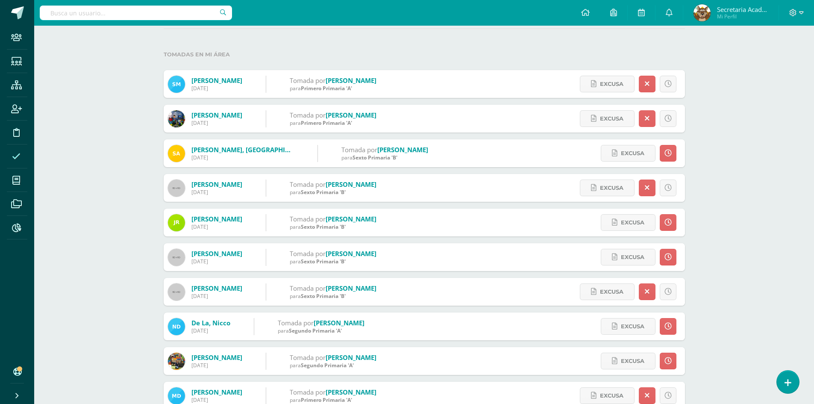 The image size is (814, 404). I want to click on span: Secretaria Académica, so click(742, 9).